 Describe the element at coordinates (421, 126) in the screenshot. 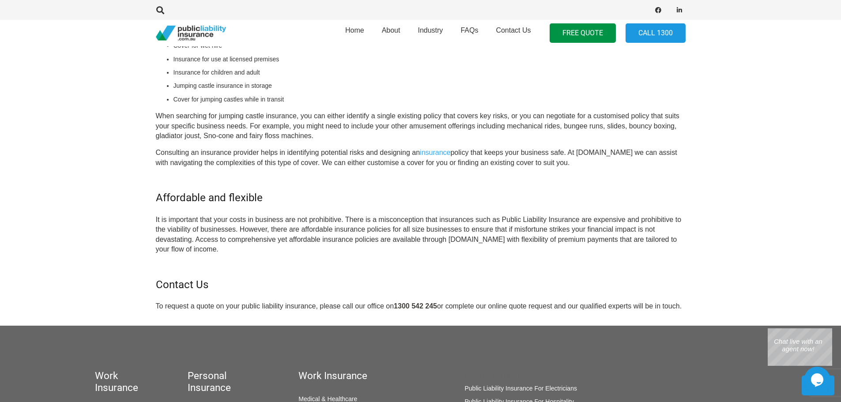

I see `p: When searching for jumping castle insurance, you can either identify a single existing policy tha...` at that location.